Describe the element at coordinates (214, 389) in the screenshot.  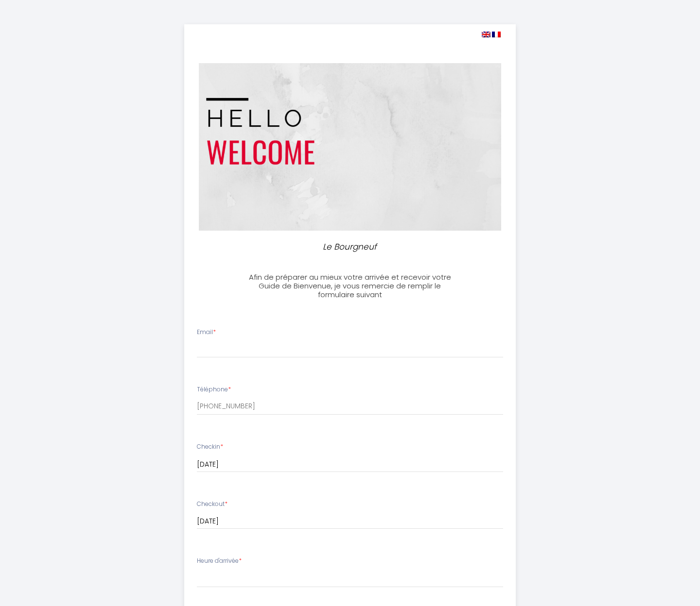
I see `label: Téléphone` at that location.